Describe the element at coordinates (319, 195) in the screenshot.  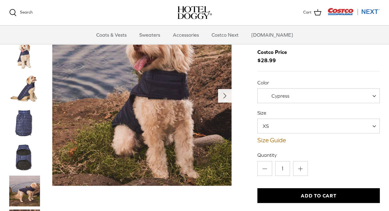
I see `button: Add to Cart` at that location.